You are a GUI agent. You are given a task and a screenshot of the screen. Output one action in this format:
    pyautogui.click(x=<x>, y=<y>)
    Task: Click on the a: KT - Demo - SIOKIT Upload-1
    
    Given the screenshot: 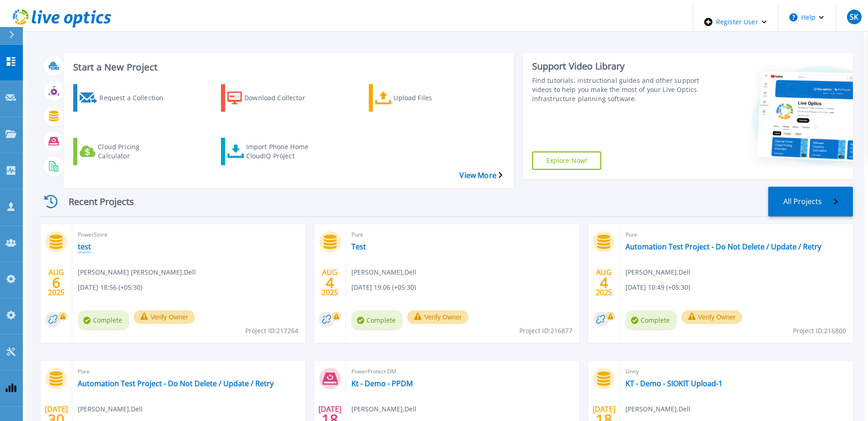 What is the action you would take?
    pyautogui.click(x=674, y=383)
    